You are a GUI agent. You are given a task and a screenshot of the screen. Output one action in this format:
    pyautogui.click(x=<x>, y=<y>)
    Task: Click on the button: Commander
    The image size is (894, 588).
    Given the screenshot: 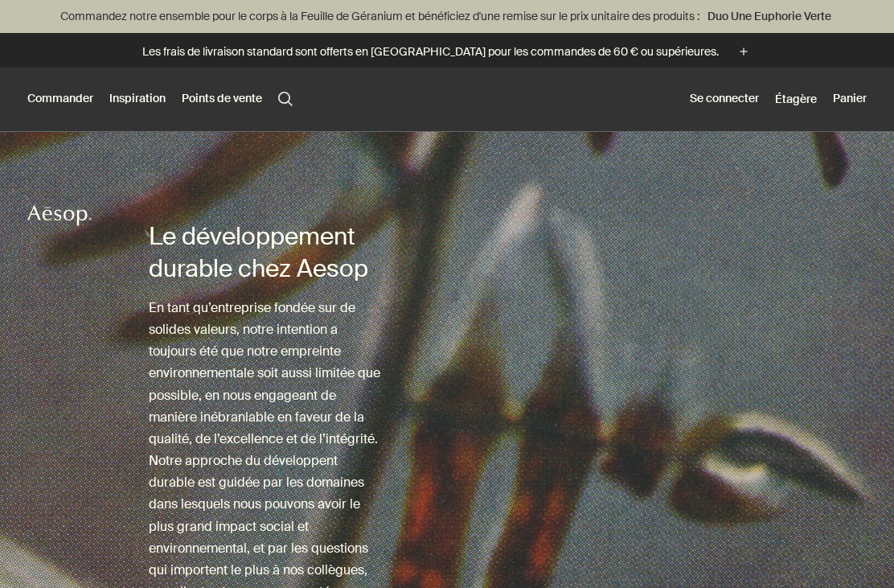 What is the action you would take?
    pyautogui.click(x=60, y=99)
    